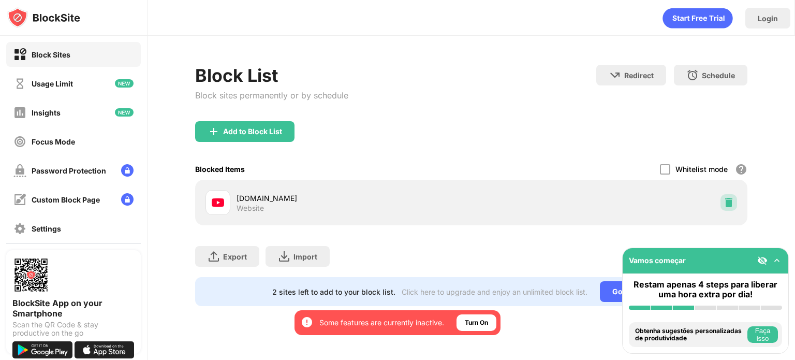 Image resolution: width=795 pixels, height=360 pixels. Describe the element at coordinates (305, 256) in the screenshot. I see `div: Import` at that location.